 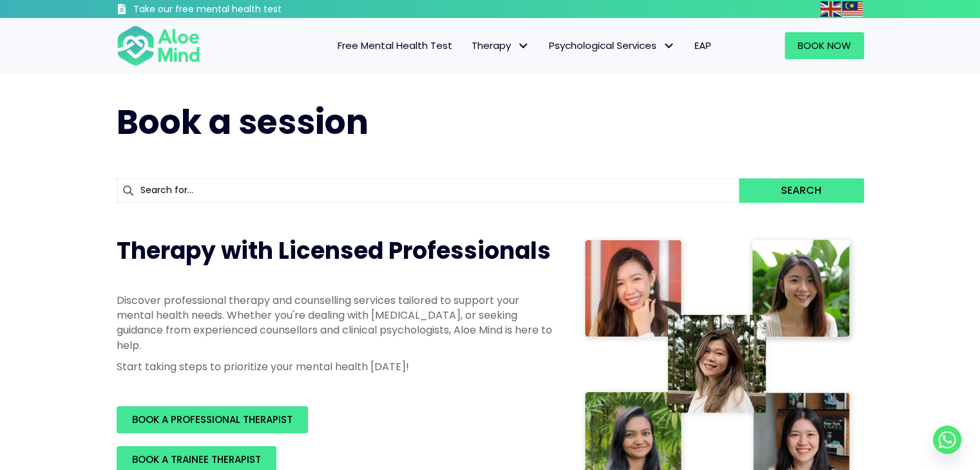 What do you see at coordinates (800, 191) in the screenshot?
I see `button: Search` at bounding box center [800, 191].